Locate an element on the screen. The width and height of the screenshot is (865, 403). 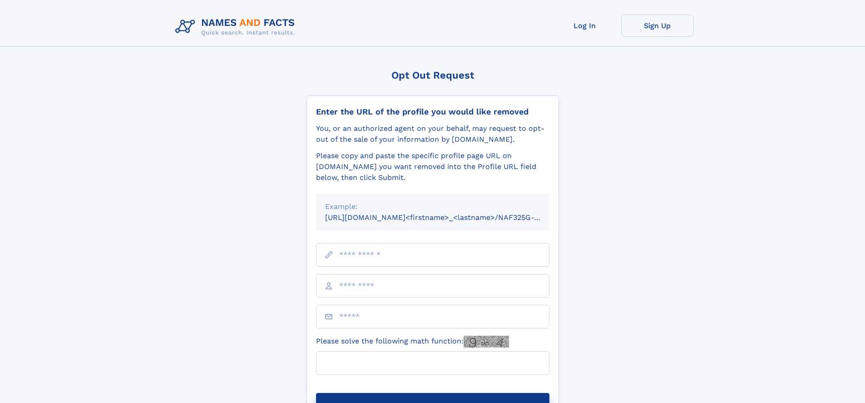
div: Opt Out Request is located at coordinates (432, 75).